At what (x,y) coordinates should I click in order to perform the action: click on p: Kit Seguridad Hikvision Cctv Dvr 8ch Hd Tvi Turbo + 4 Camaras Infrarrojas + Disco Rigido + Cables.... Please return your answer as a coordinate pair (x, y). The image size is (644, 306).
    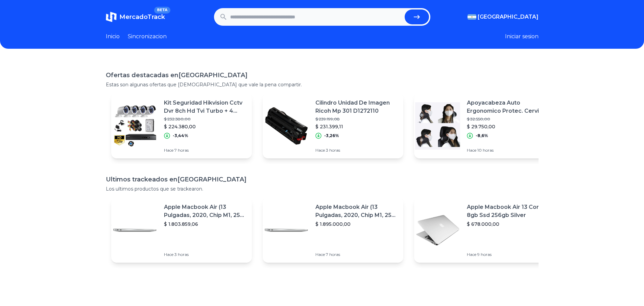
    Looking at the image, I should click on (205, 107).